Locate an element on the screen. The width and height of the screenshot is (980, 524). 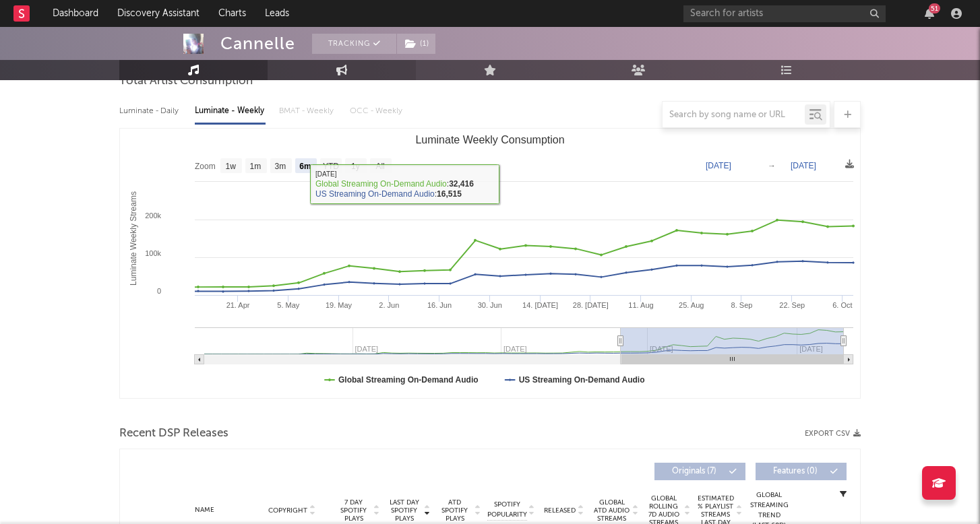
text: 8. Sep is located at coordinates (742, 305).